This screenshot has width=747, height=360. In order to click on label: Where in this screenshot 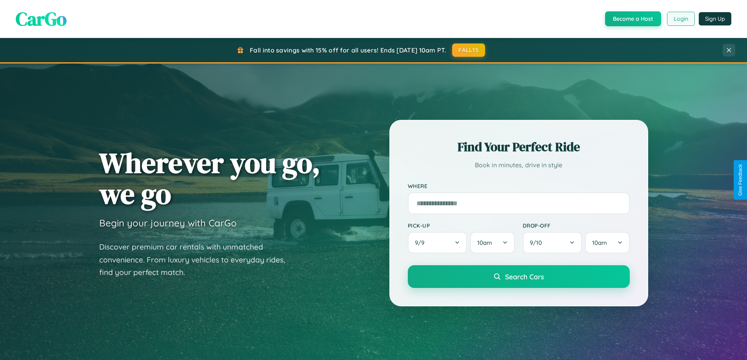, I will do `click(519, 186)`.